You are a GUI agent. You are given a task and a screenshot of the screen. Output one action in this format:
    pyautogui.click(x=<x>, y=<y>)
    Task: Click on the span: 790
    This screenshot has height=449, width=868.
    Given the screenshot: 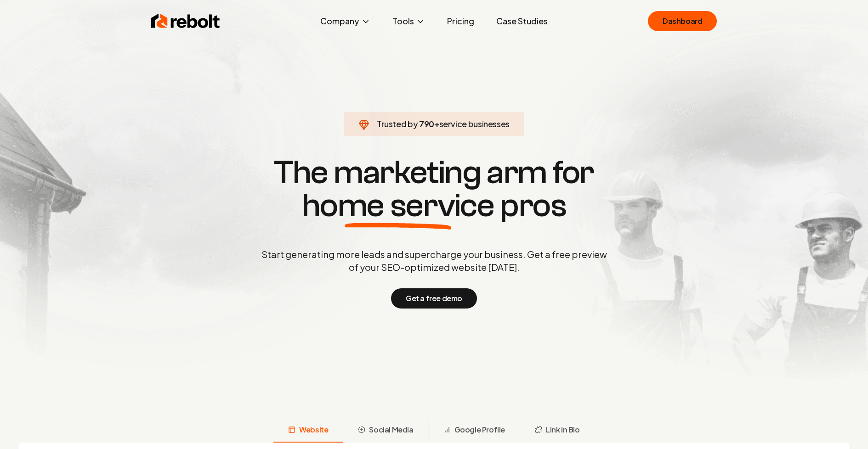 What is the action you would take?
    pyautogui.click(x=426, y=124)
    